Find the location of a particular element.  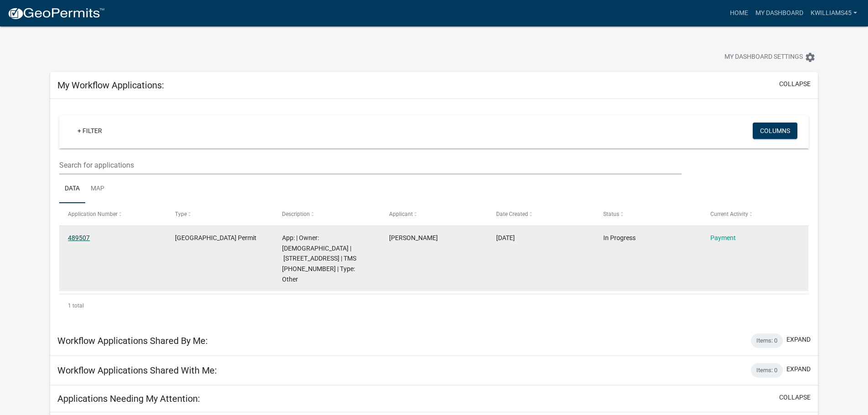

span: Status is located at coordinates (610, 214).